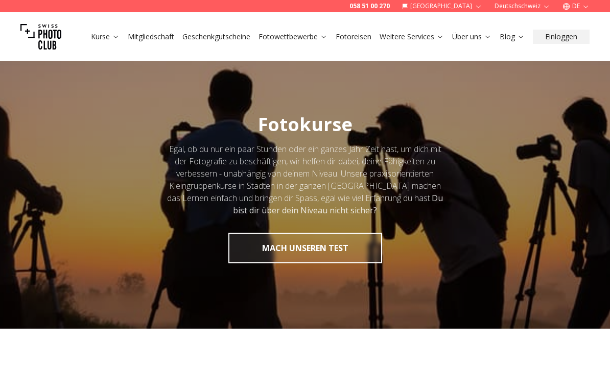 This screenshot has height=371, width=610. Describe the element at coordinates (105, 37) in the screenshot. I see `button: Kurse` at that location.